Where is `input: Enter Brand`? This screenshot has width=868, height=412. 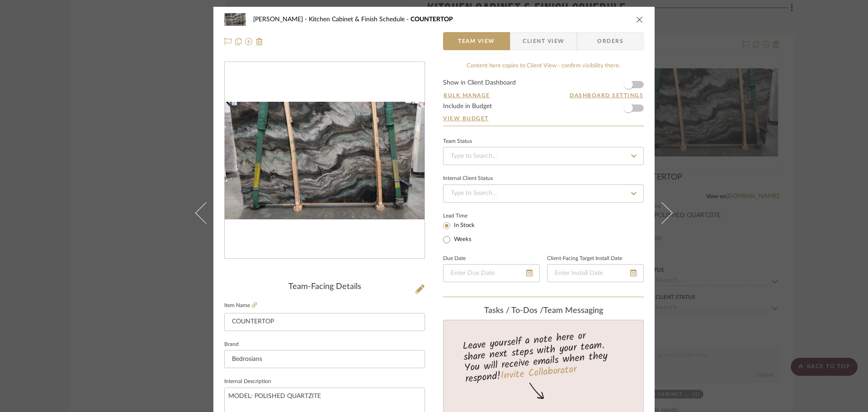
input: Enter Brand is located at coordinates (324, 359).